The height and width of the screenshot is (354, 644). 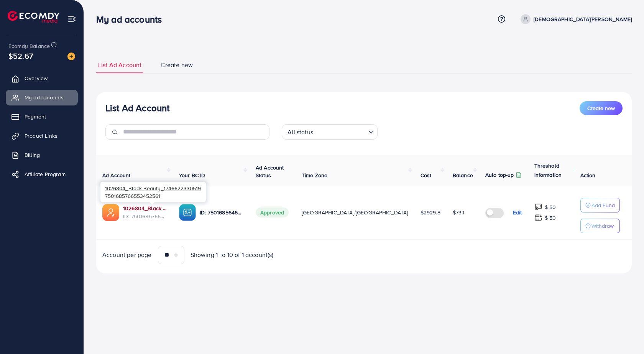 What do you see at coordinates (145, 216) in the screenshot?
I see `span: ID: 7501685766553452561` at bounding box center [145, 216].